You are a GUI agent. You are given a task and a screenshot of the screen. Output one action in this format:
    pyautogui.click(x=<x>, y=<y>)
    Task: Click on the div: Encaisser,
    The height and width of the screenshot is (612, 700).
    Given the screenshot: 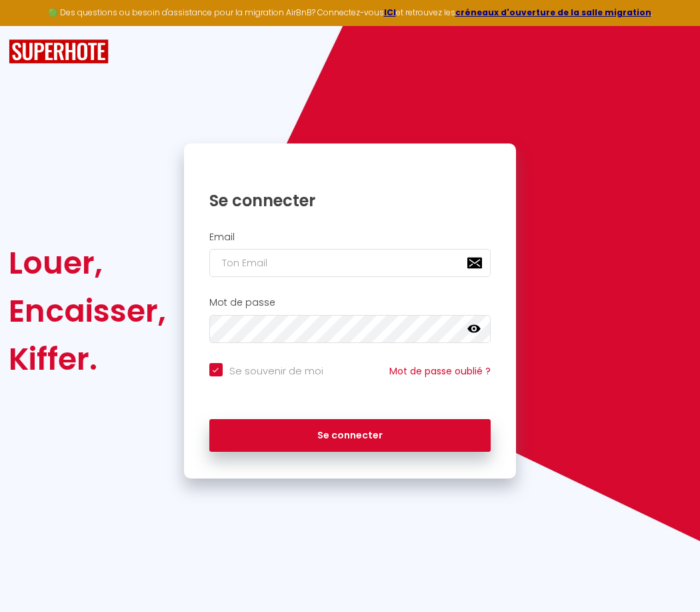 What is the action you would take?
    pyautogui.click(x=87, y=311)
    